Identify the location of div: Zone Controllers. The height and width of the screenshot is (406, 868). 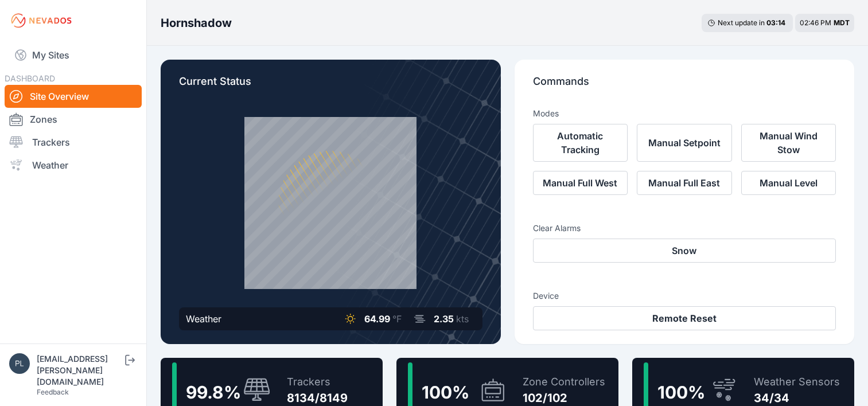
(564, 382).